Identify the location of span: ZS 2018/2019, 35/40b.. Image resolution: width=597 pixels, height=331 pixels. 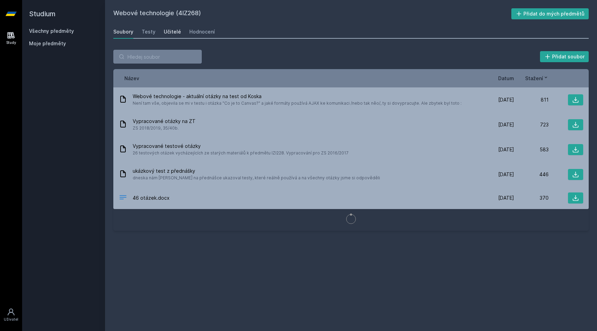
(164, 128).